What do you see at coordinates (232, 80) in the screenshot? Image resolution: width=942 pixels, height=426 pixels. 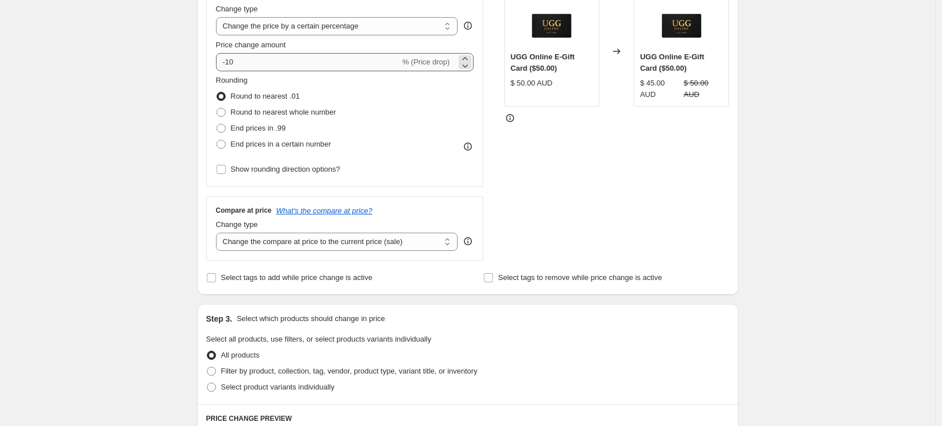 I see `span: Rounding` at bounding box center [232, 80].